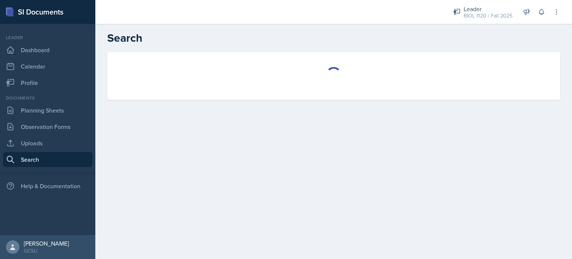  I want to click on div: BIOL 1120 / Fall 2025, so click(488, 16).